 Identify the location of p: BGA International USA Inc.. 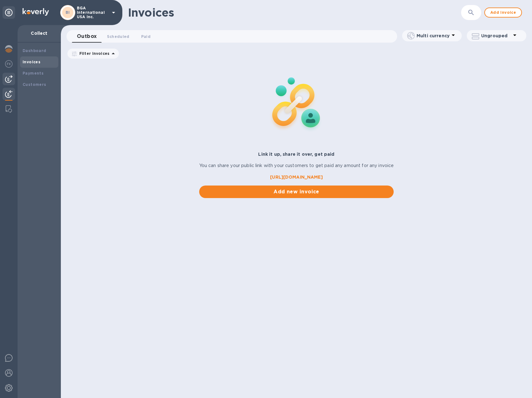
(92, 12).